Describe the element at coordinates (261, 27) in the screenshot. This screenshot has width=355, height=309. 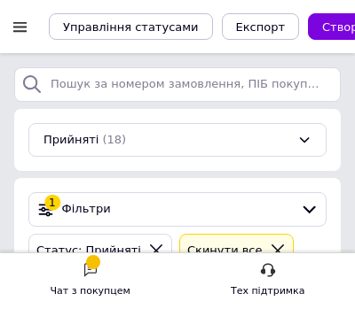
I see `span: Експорт` at that location.